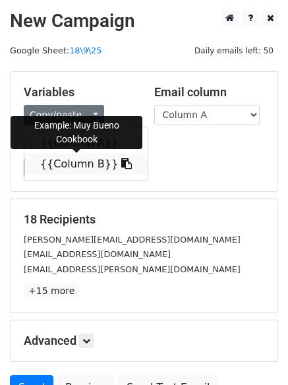  Describe the element at coordinates (86, 164) in the screenshot. I see `a: {{Column B}}` at that location.